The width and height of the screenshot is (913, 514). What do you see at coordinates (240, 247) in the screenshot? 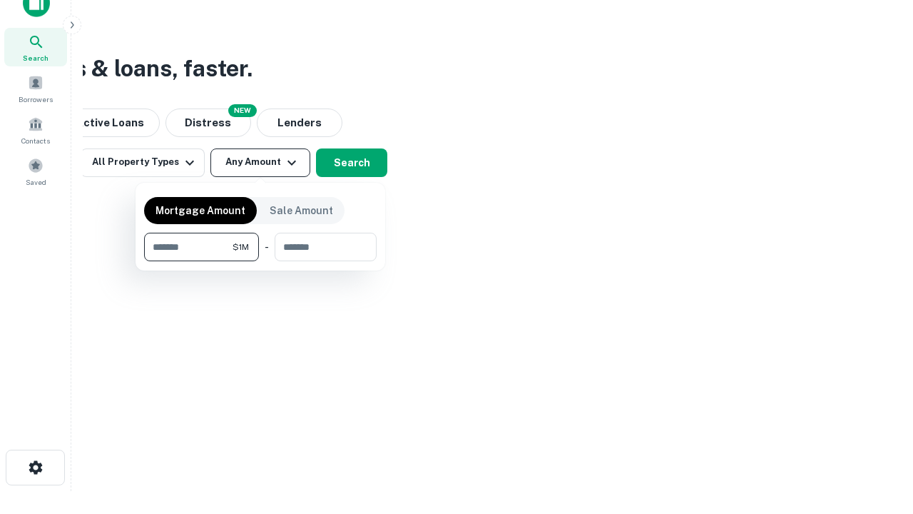
I see `span: $1M` at bounding box center [240, 247].